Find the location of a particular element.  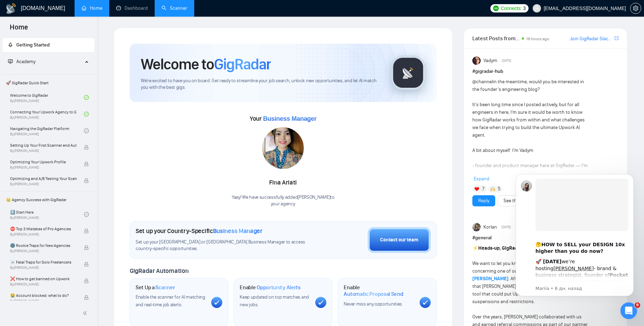

span: GigRadar Automation is located at coordinates (159, 271).